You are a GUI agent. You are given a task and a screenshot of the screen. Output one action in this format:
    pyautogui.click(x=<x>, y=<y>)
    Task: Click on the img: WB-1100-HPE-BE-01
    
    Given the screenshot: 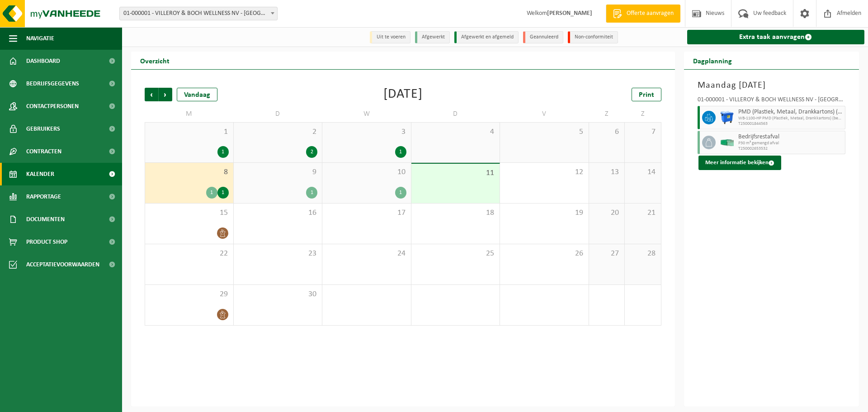 What is the action you would take?
    pyautogui.click(x=727, y=117)
    